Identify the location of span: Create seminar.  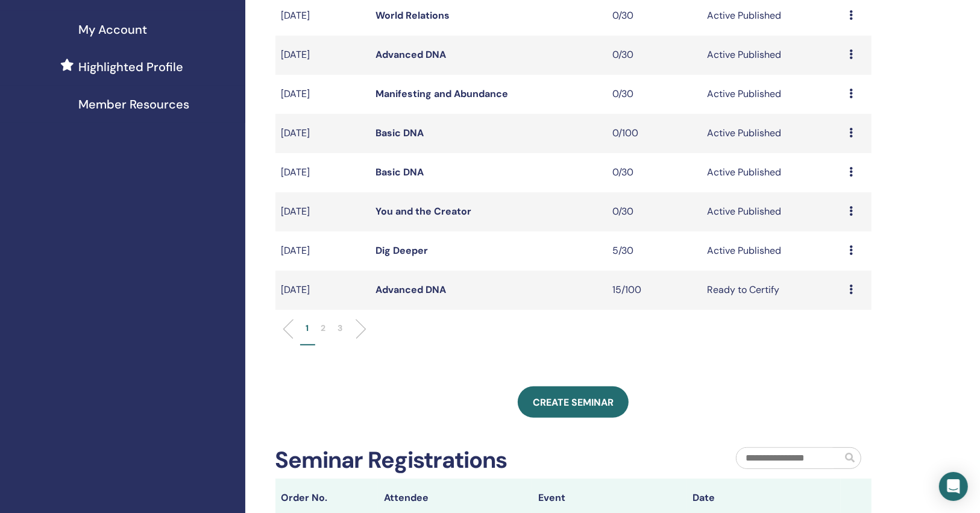
(573, 402).